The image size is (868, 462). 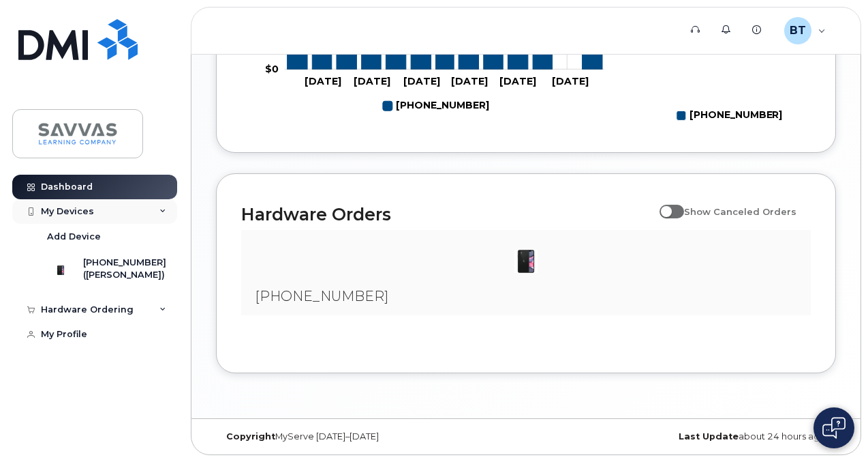 I want to click on h2: Hardware Orders, so click(x=447, y=214).